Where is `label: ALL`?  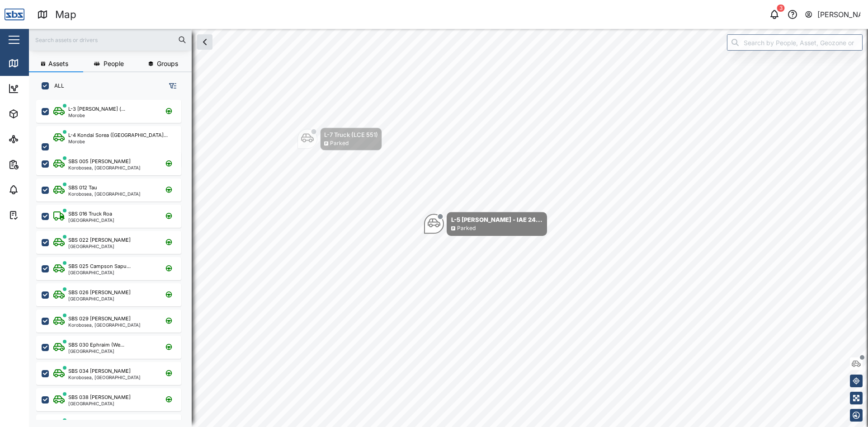 label: ALL is located at coordinates (57, 86).